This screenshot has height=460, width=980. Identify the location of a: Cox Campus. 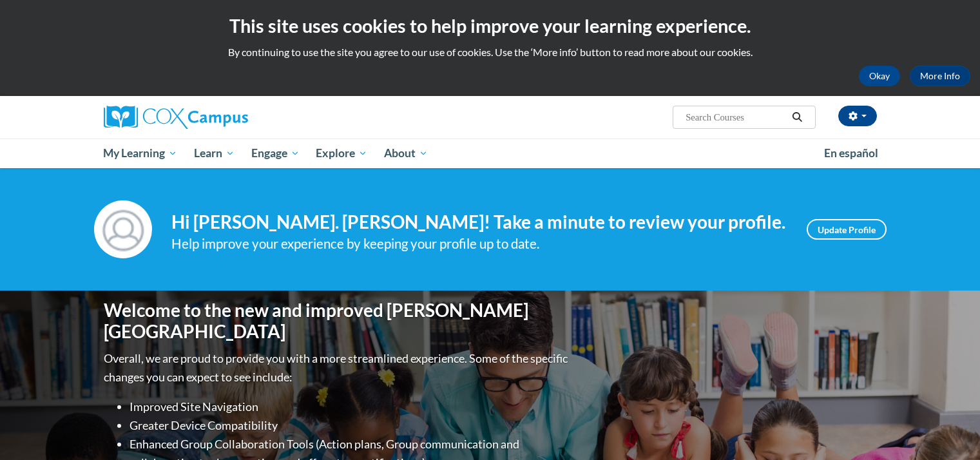
(226, 117).